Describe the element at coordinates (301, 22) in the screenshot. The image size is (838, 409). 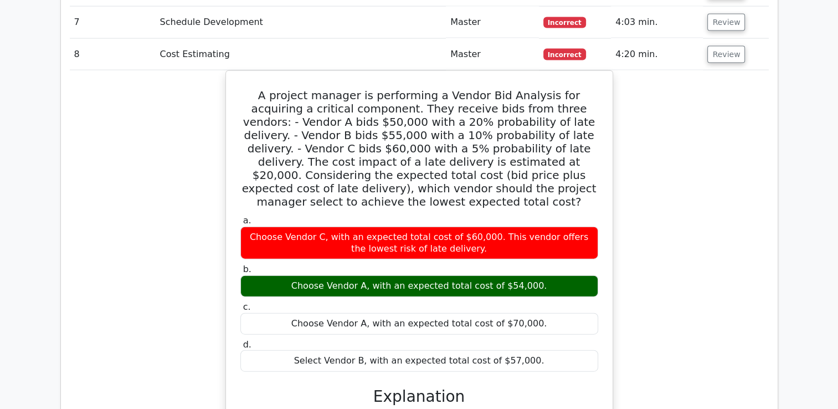
I see `td: Schedule Development` at that location.